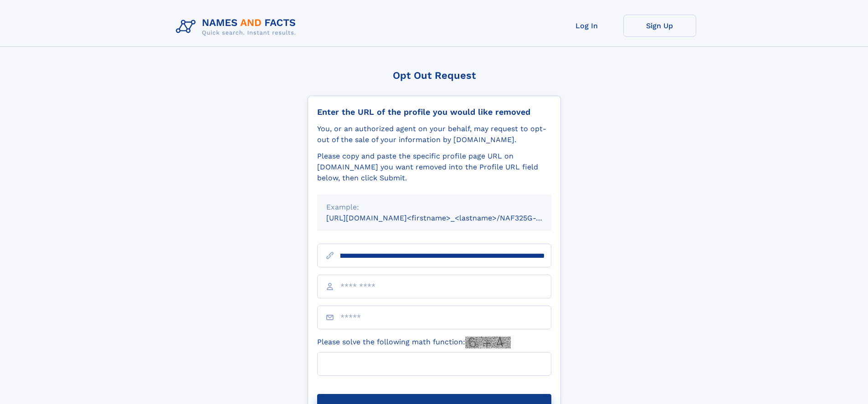 This screenshot has height=404, width=868. I want to click on div: Example:, so click(434, 207).